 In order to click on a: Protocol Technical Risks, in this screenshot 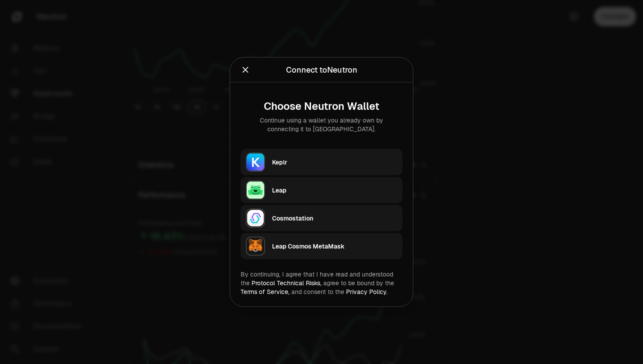, I will do `click(286, 283)`.